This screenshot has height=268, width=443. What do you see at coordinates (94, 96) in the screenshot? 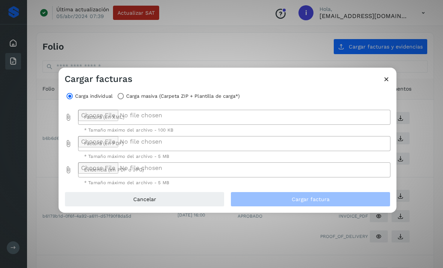
I see `label: Carga individual` at bounding box center [94, 96].